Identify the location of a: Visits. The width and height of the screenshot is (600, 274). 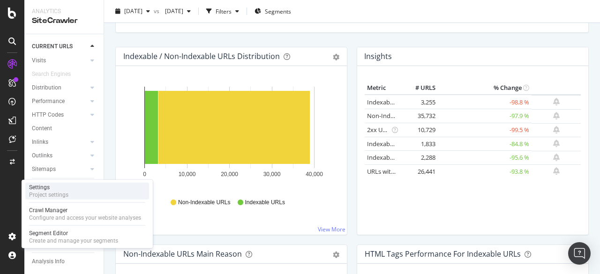
(60, 61).